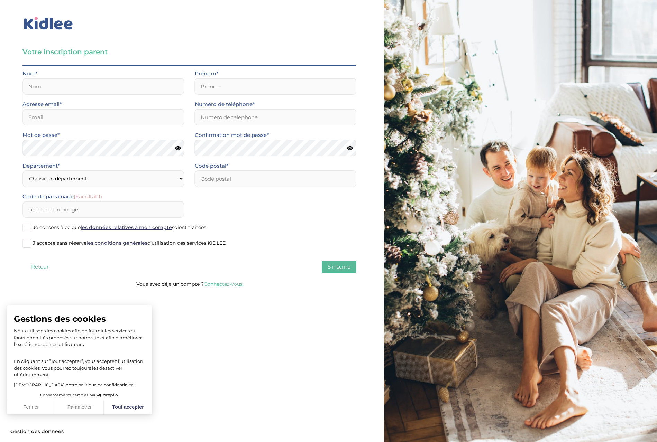 The image size is (657, 442). What do you see at coordinates (41, 135) in the screenshot?
I see `label: Mot de passe*` at bounding box center [41, 135].